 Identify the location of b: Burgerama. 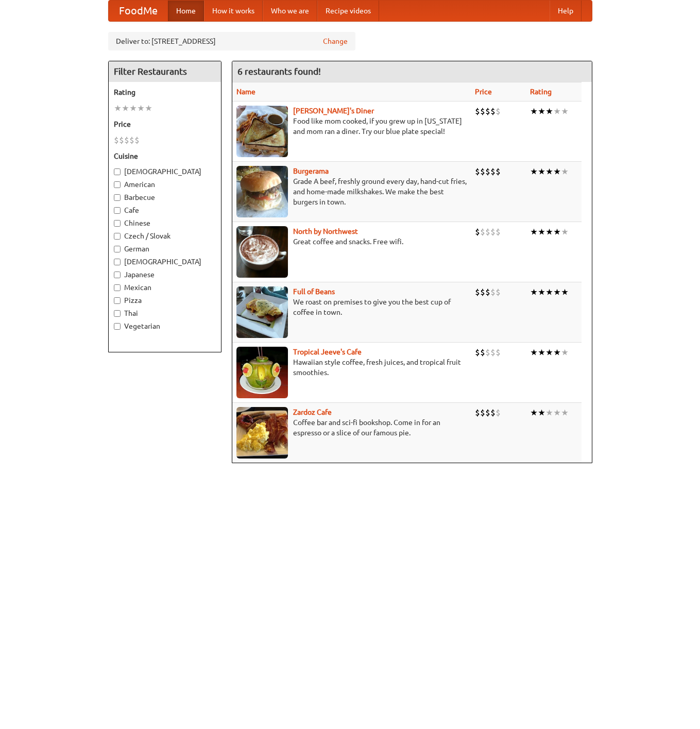
(310, 171).